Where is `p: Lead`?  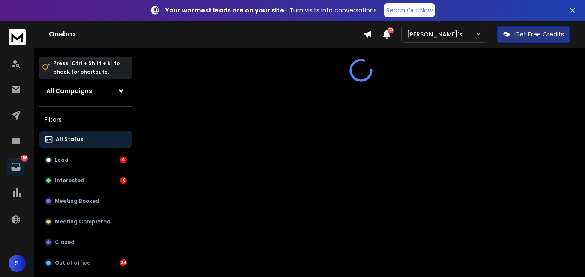
p: Lead is located at coordinates (62, 160).